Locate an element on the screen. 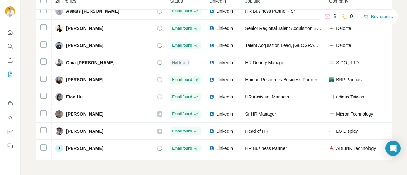 This screenshot has height=175, width=407. button: Search is located at coordinates (10, 46).